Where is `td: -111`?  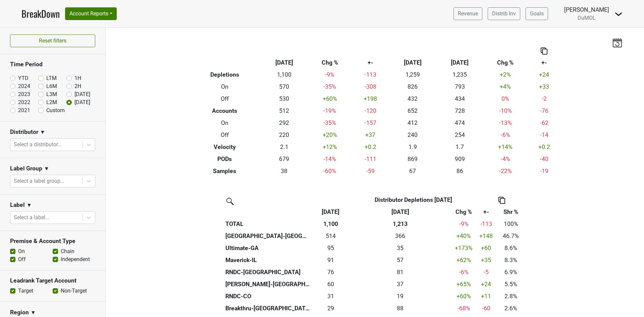
td: -111 is located at coordinates (370, 159).